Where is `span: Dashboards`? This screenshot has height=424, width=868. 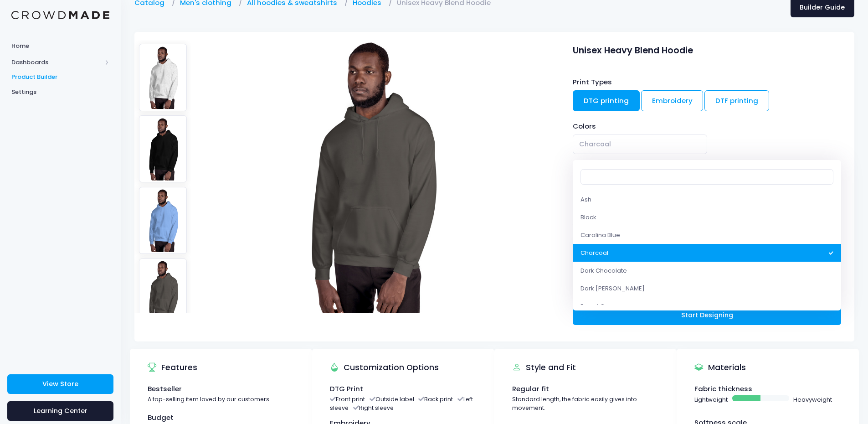
span: Dashboards is located at coordinates (56, 63).